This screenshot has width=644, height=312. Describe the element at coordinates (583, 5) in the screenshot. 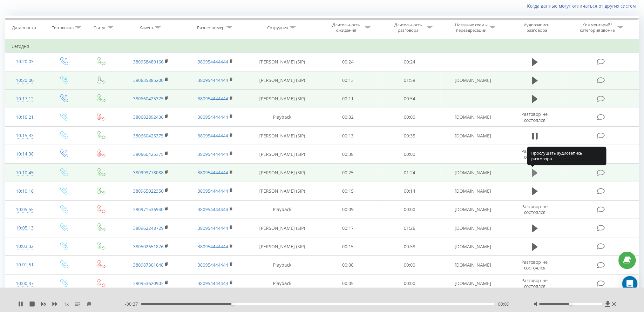

I see `a: Когда данные могут отличаться от других систем` at that location.